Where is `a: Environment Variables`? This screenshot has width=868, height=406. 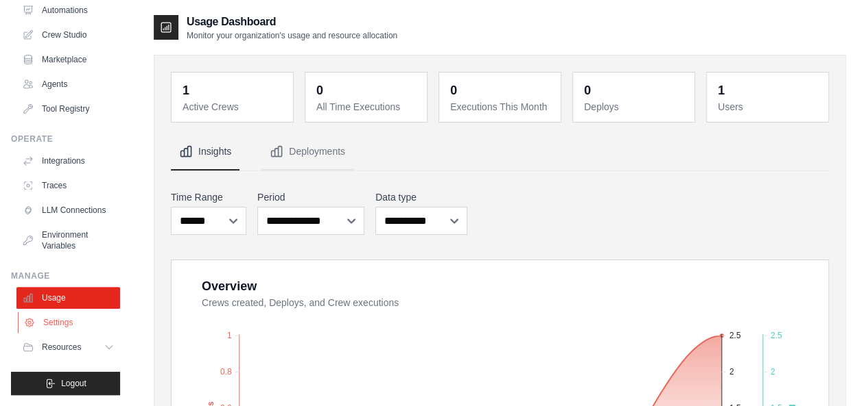 a: Environment Variables is located at coordinates (68, 241).